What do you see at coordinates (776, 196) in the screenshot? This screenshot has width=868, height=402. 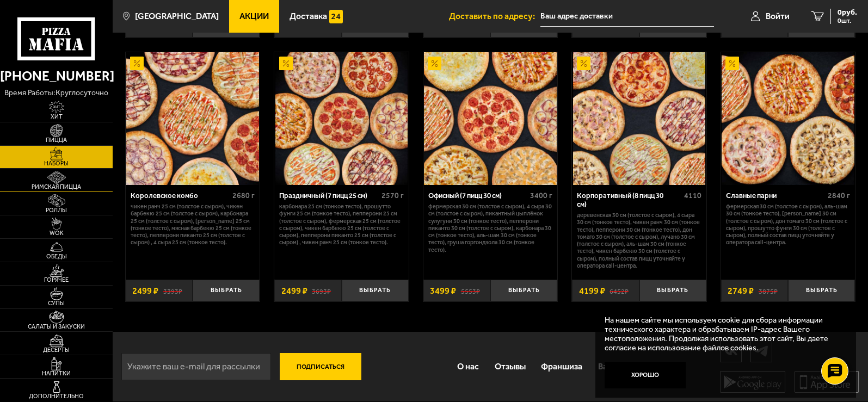 I see `div: Славные парни` at bounding box center [776, 196].